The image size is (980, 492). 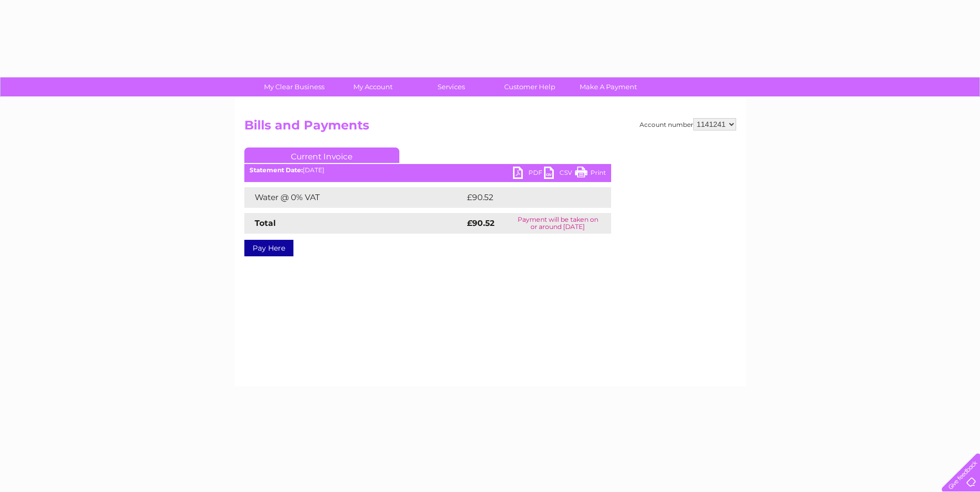 What do you see at coordinates (590, 174) in the screenshot?
I see `a: Print` at bounding box center [590, 174].